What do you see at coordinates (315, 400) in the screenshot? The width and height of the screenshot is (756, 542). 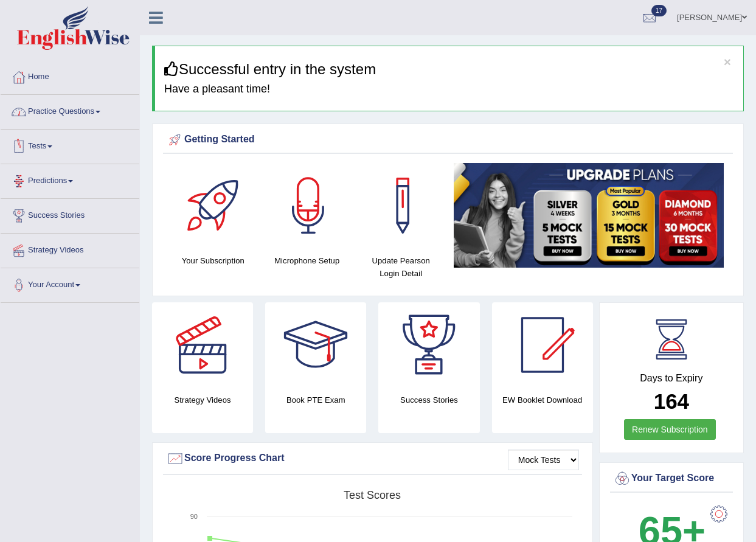 I see `h4: Book PTE Exam` at bounding box center [315, 400].